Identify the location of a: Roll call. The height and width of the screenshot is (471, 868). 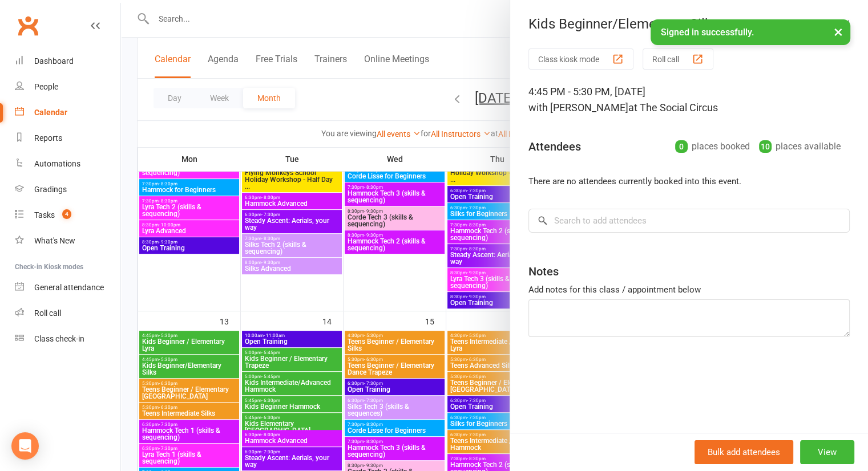
(67, 313).